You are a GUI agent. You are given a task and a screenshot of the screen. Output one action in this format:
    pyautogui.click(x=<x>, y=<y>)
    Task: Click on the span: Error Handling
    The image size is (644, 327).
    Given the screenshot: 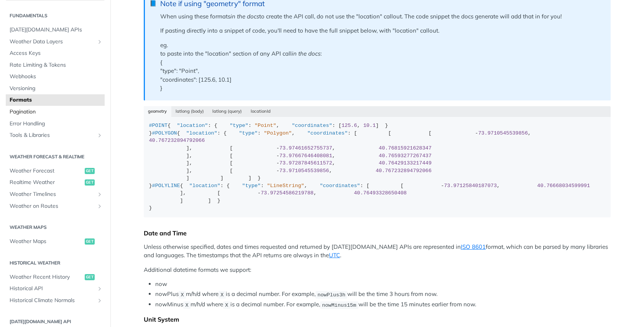 What is the action you would take?
    pyautogui.click(x=56, y=124)
    